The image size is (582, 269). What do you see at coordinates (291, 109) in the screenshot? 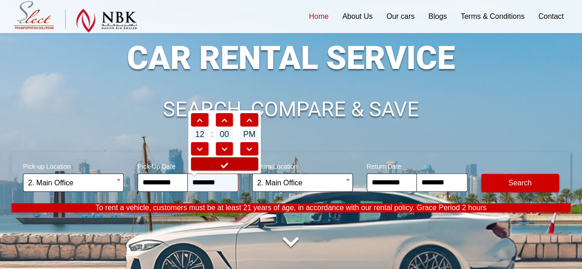
I see `h1: SEARCH, COMPARE & SAVE` at bounding box center [291, 109].